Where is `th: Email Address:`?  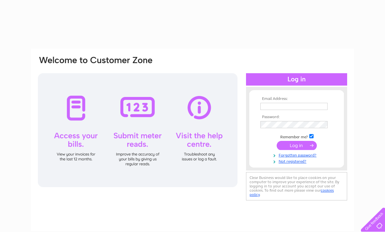
th: Email Address: is located at coordinates (296, 99).